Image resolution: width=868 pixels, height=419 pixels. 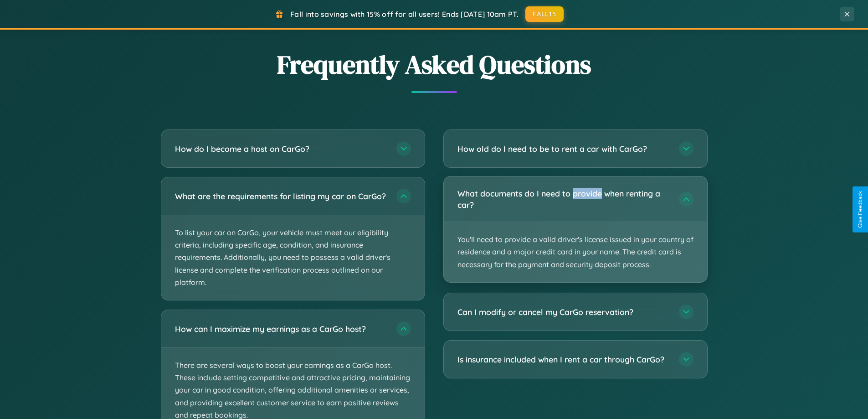 I want to click on h3: How do I become a host on CarGo?, so click(x=281, y=148).